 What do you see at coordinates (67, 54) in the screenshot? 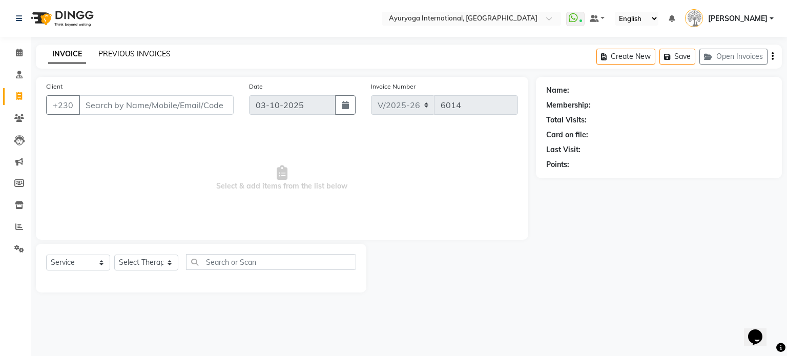
I see `a: INVOICE` at bounding box center [67, 54].